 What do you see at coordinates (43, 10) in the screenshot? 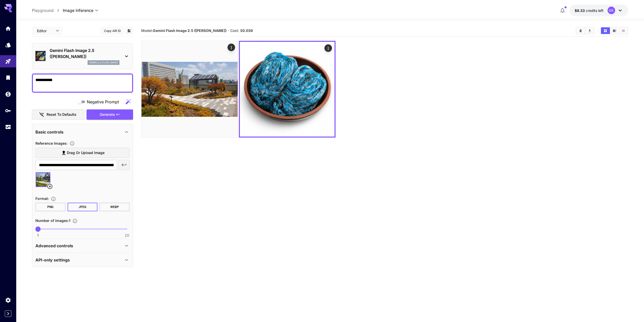
I see `p: Playground` at bounding box center [43, 10].